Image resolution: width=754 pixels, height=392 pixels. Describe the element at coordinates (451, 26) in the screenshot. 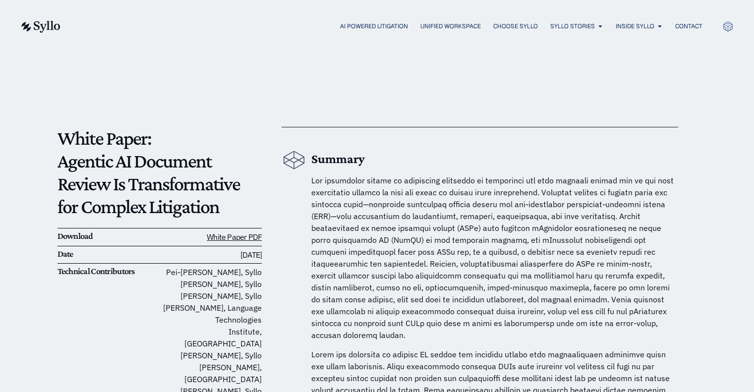

I see `a: Unified Workspace` at that location.